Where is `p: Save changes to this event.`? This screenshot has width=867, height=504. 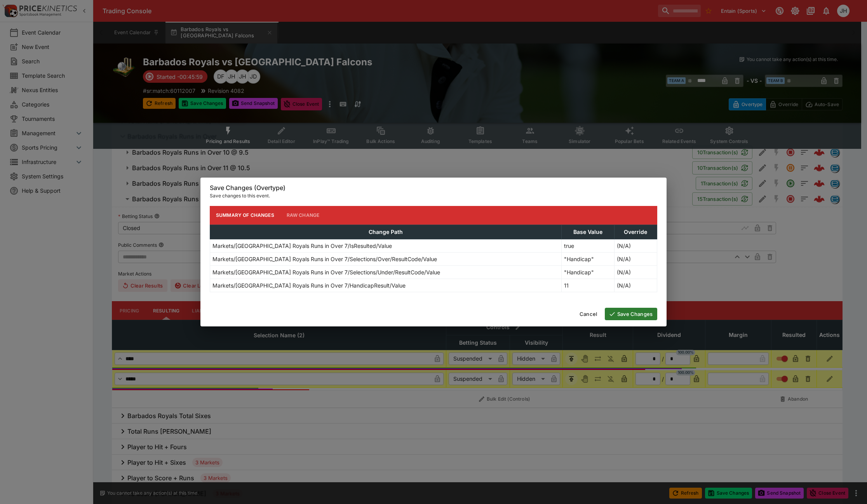 p: Save changes to this event. is located at coordinates (434, 196).